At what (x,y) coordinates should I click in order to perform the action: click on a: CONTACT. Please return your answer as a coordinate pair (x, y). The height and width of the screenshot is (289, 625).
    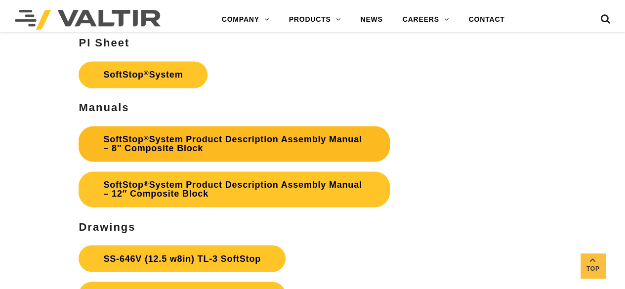
    Looking at the image, I should click on (487, 20).